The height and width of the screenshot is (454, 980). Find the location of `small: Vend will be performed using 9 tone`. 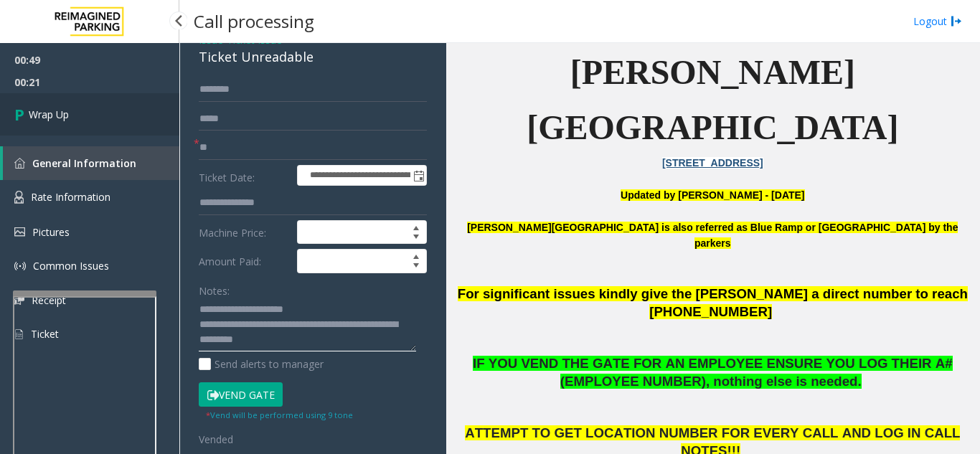

small: Vend will be performed using 9 tone is located at coordinates (279, 415).